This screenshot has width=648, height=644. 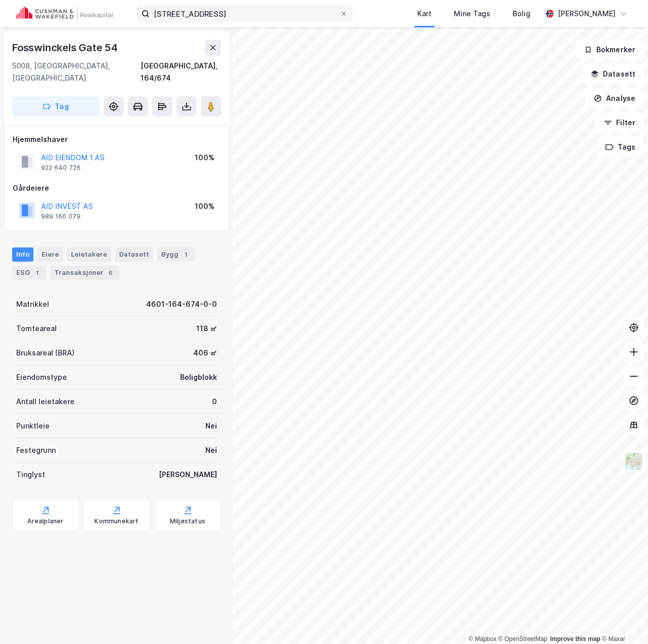 What do you see at coordinates (89, 254) in the screenshot?
I see `div: Leietakere` at bounding box center [89, 254].